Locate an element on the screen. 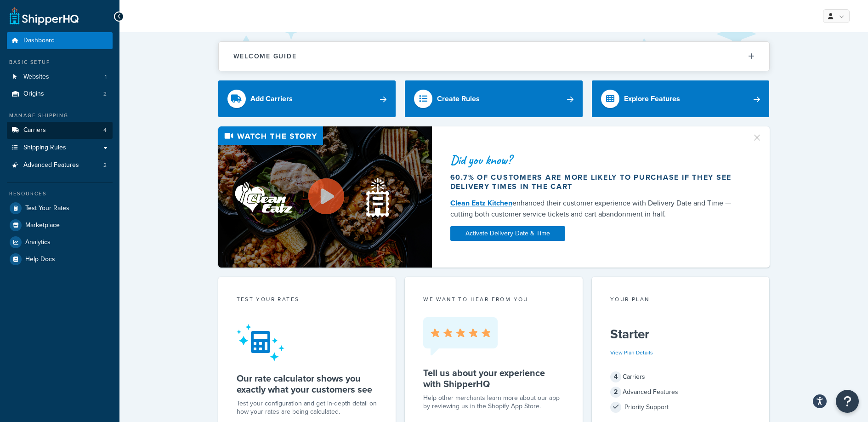 Image resolution: width=868 pixels, height=422 pixels. div: Explore Features is located at coordinates (652, 99).